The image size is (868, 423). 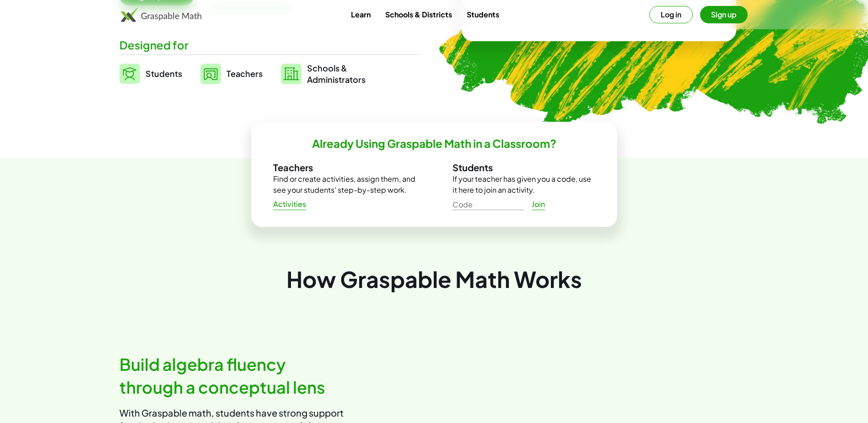 What do you see at coordinates (232, 74) in the screenshot?
I see `a: Teachers` at bounding box center [232, 74].